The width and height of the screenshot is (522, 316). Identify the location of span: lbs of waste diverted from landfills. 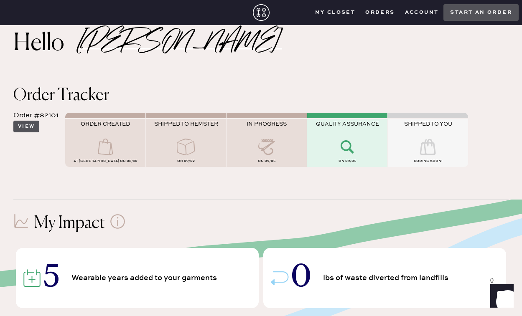
(387, 278).